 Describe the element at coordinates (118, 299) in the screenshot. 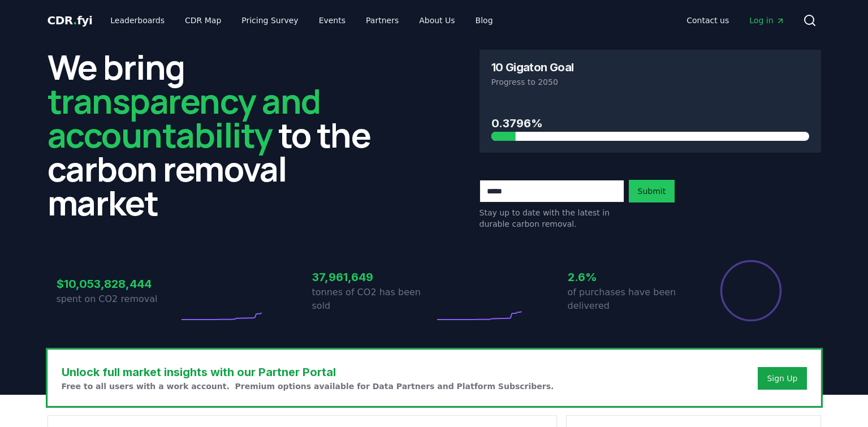

I see `p: spent on CO2 removal` at that location.